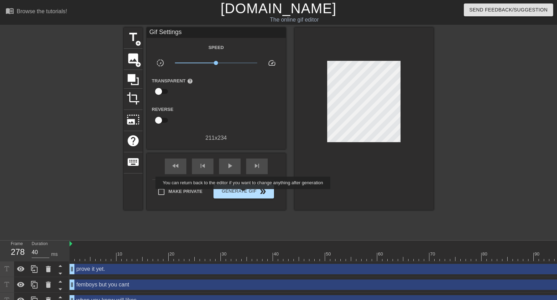 The height and width of the screenshot is (300, 557). Describe the element at coordinates (42, 11) in the screenshot. I see `div: Browse the tutorials!` at that location.